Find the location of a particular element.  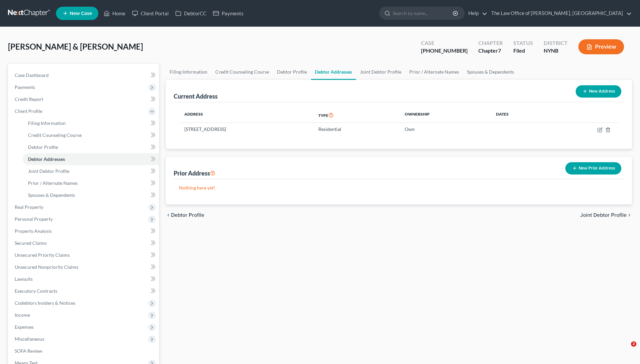

span: Miscellaneous is located at coordinates (29, 339).